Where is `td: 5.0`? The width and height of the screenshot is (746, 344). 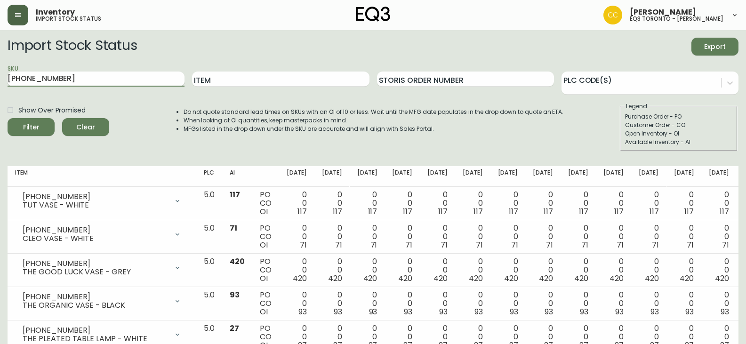
td: 5.0 is located at coordinates (209, 237).